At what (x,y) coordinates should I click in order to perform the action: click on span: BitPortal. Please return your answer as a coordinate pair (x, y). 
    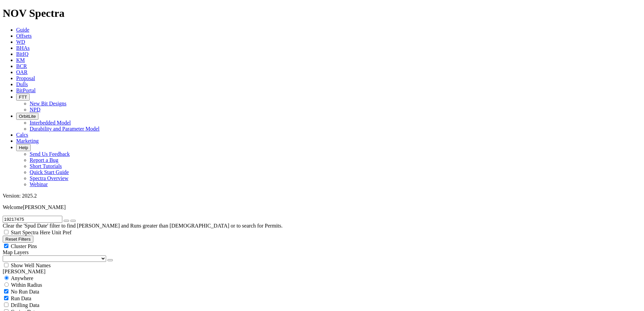
    Looking at the image, I should click on (26, 90).